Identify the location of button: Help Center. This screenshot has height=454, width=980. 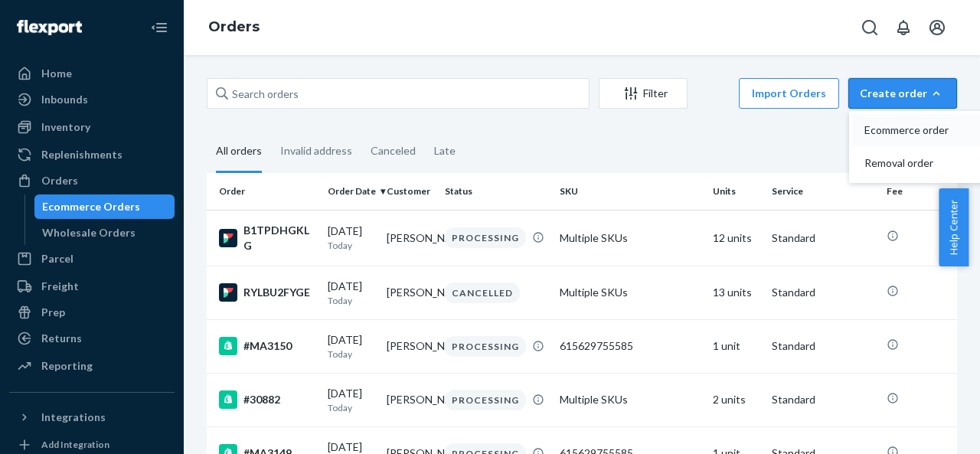
(954, 227).